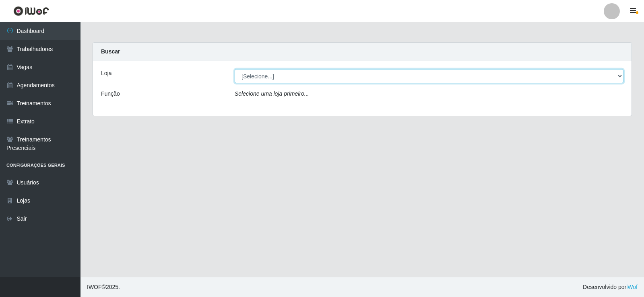 The width and height of the screenshot is (644, 297). What do you see at coordinates (103, 287) in the screenshot?
I see `span: © 2025 .` at bounding box center [103, 287].